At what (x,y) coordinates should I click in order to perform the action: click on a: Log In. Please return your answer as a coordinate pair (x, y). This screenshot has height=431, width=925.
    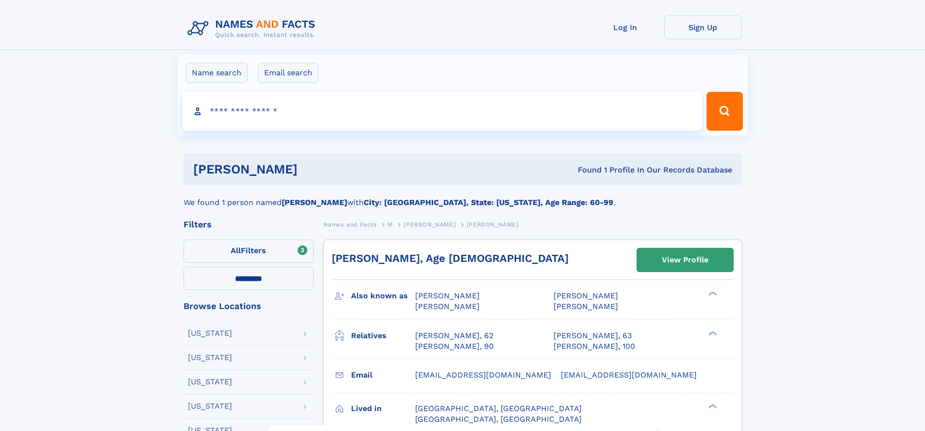
    Looking at the image, I should click on (625, 27).